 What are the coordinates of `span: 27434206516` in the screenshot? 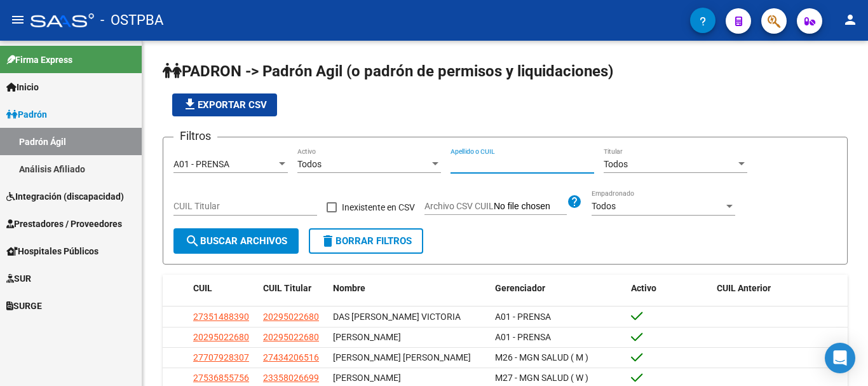 It's located at (291, 358).